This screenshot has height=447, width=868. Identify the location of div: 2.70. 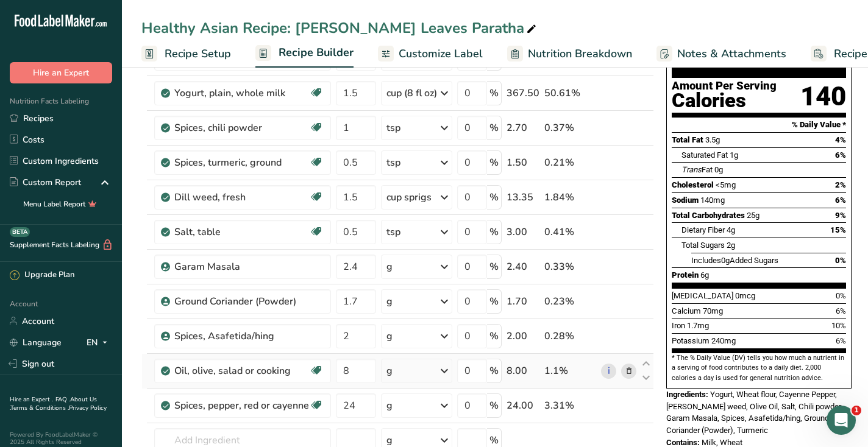
(523, 128).